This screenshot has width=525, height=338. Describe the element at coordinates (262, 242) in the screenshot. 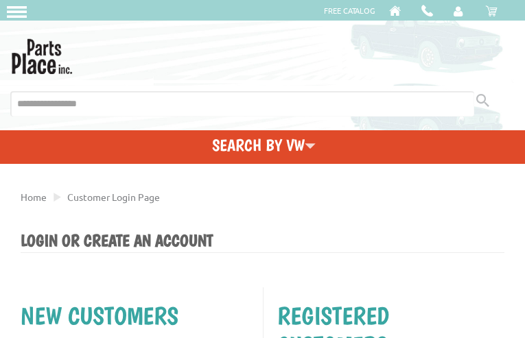

I see `h1: Login or Create an Account` at that location.